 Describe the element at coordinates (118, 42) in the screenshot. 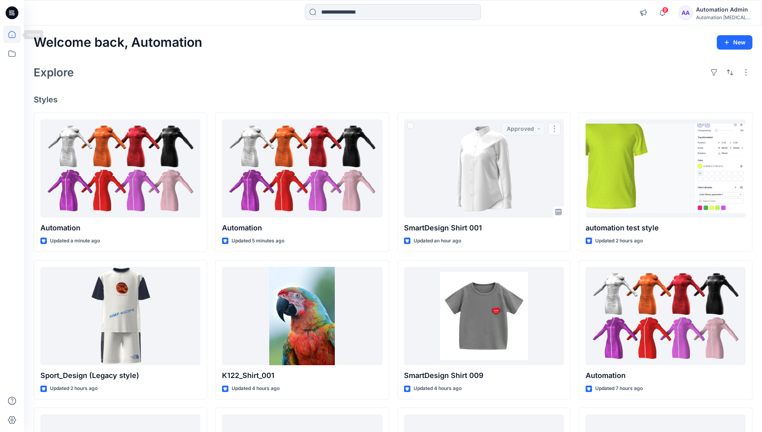

I see `h2: Welcome back, Automation` at that location.